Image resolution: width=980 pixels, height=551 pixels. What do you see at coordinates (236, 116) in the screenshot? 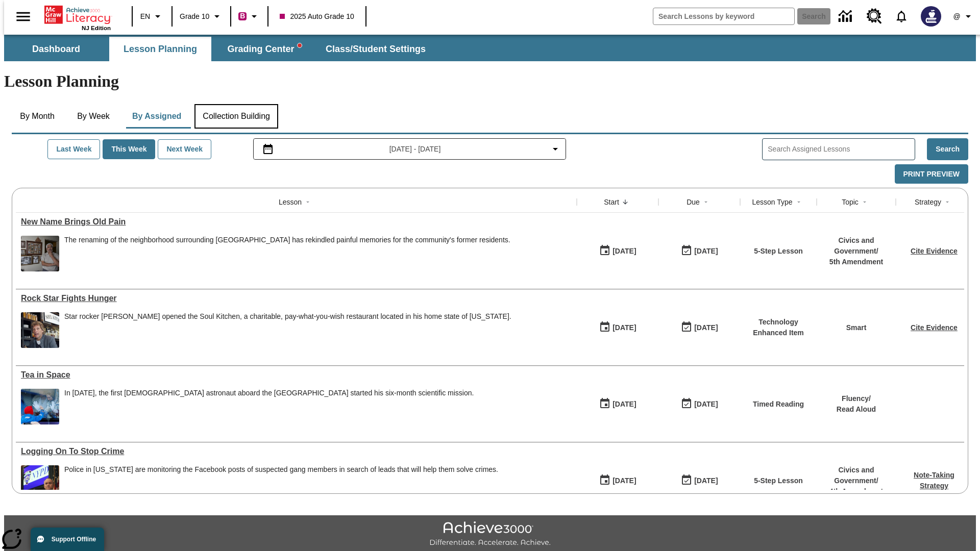
I see `button: Collection Building` at bounding box center [236, 116].